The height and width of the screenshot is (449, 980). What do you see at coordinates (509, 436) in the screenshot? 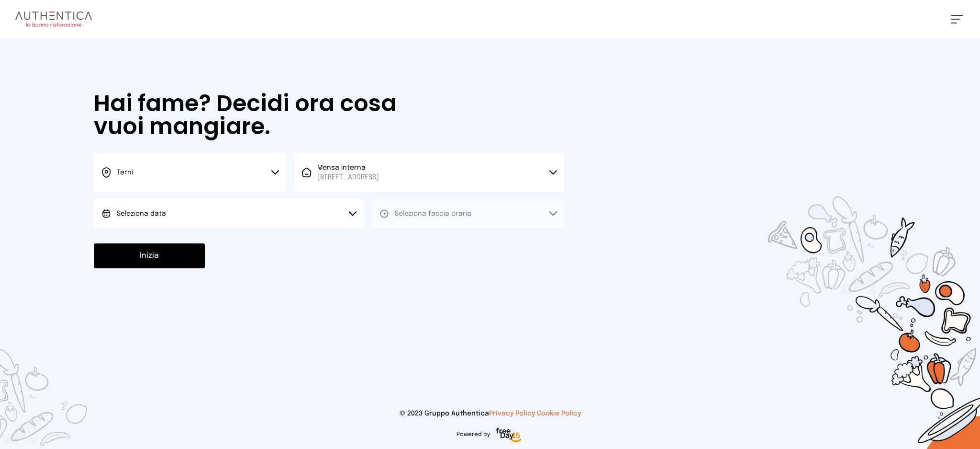
I see `img: logo-freeday.3e08031.png` at bounding box center [509, 436].